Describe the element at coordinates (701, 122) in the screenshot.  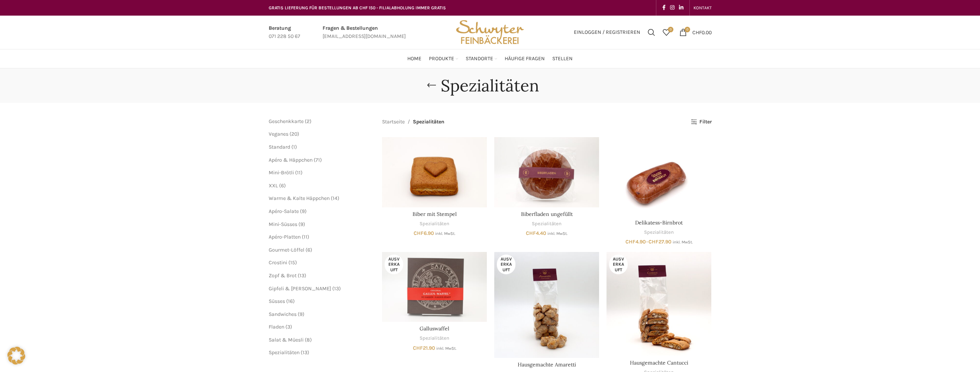
I see `a: Filter` at that location.